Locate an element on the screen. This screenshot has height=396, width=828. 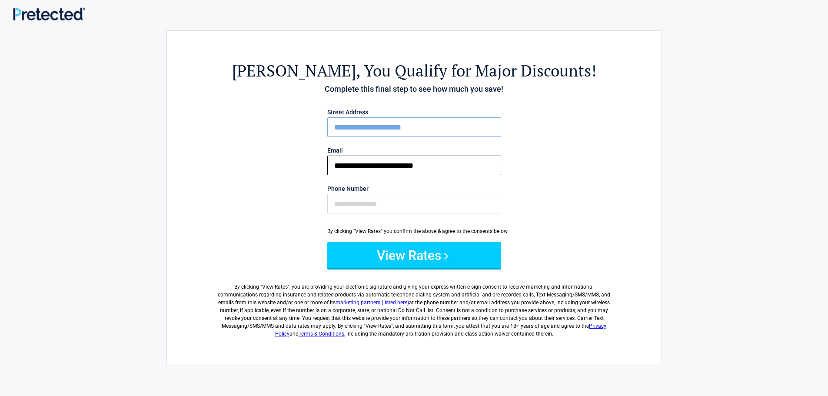
a: marketing partners (listed here) is located at coordinates (372, 303).